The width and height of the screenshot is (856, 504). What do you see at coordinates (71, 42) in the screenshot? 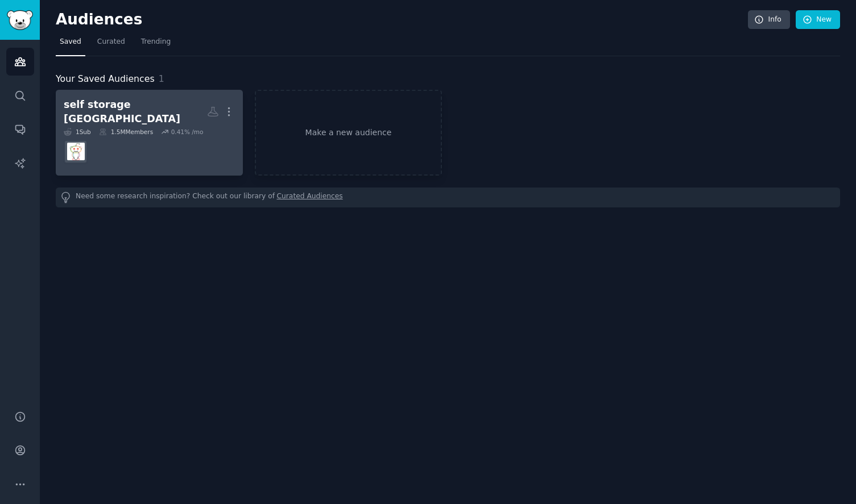
I see `span: Saved` at bounding box center [71, 42].